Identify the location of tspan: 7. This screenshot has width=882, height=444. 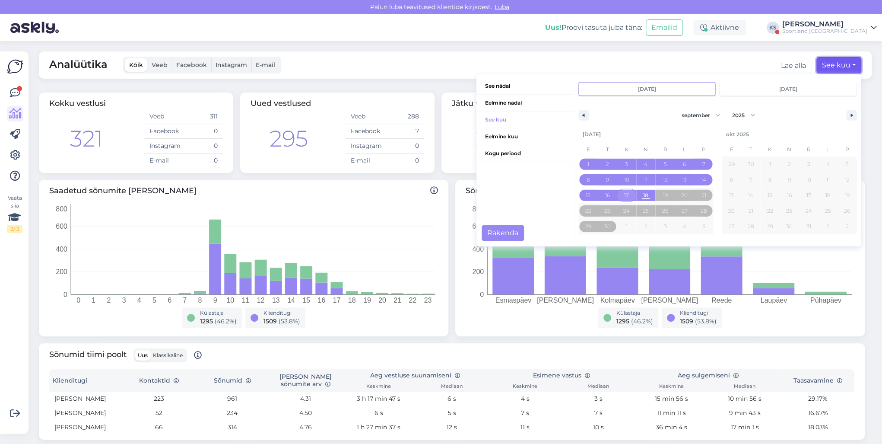
(185, 300).